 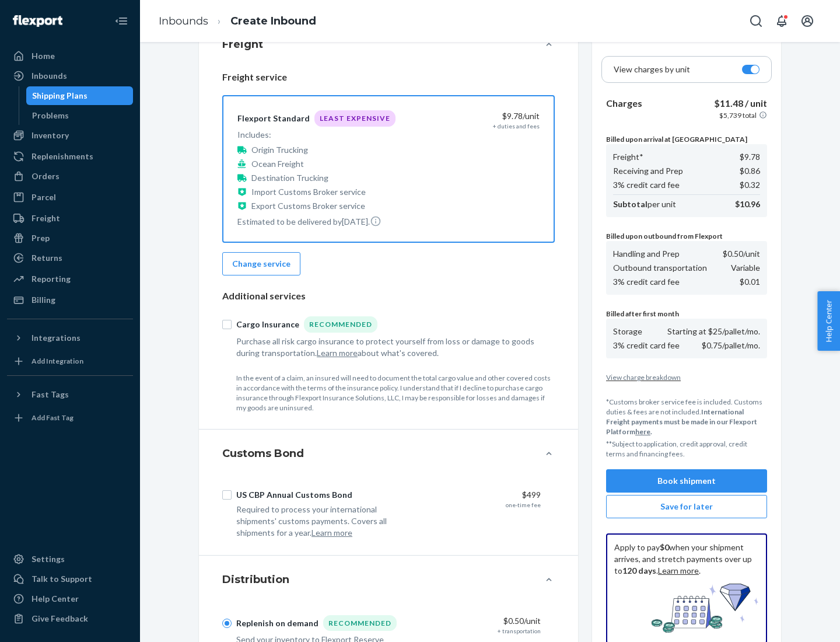 What do you see at coordinates (53, 417) in the screenshot?
I see `div: Add Fast Tag` at bounding box center [53, 417].